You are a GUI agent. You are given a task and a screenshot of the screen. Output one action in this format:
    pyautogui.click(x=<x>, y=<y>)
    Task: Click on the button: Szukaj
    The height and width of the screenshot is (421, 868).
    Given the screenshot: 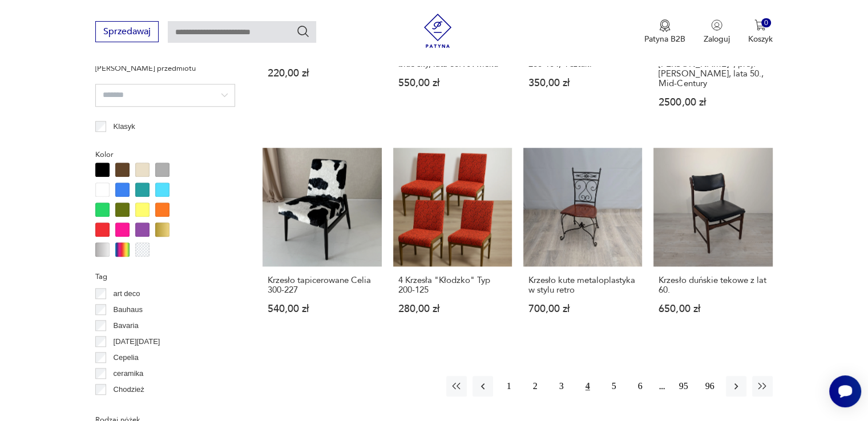 What is the action you would take?
    pyautogui.click(x=303, y=32)
    